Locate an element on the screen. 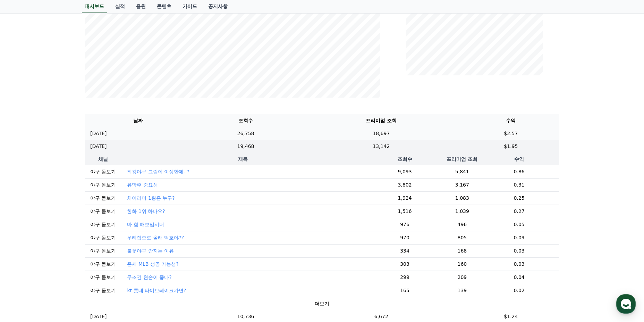 Image resolution: width=644 pixels, height=322 pixels. span: 설정 is located at coordinates (111, 233).